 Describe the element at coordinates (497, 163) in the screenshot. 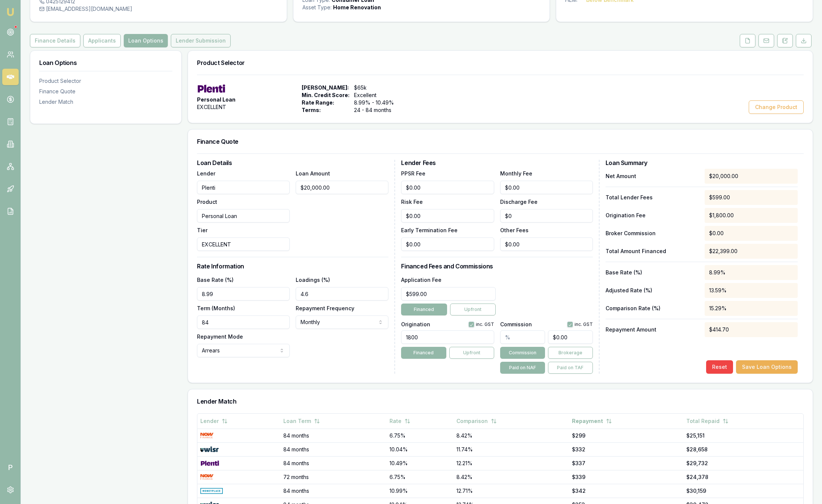

I see `h3: Lender Fees` at that location.